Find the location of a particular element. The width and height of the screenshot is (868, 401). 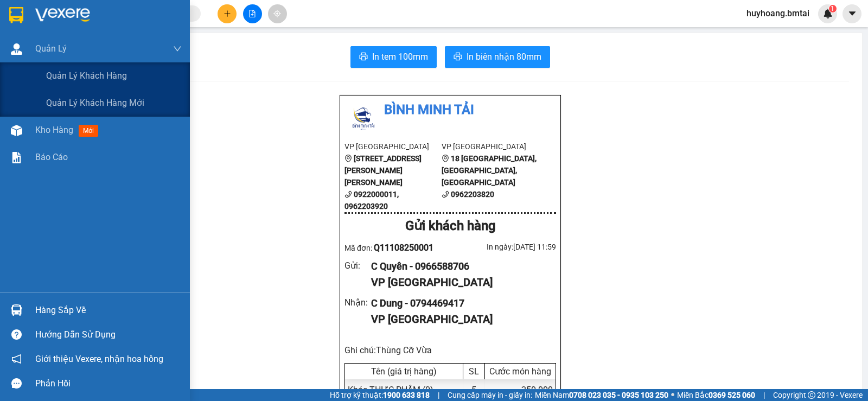

span: Báo cáo is located at coordinates (51, 157).